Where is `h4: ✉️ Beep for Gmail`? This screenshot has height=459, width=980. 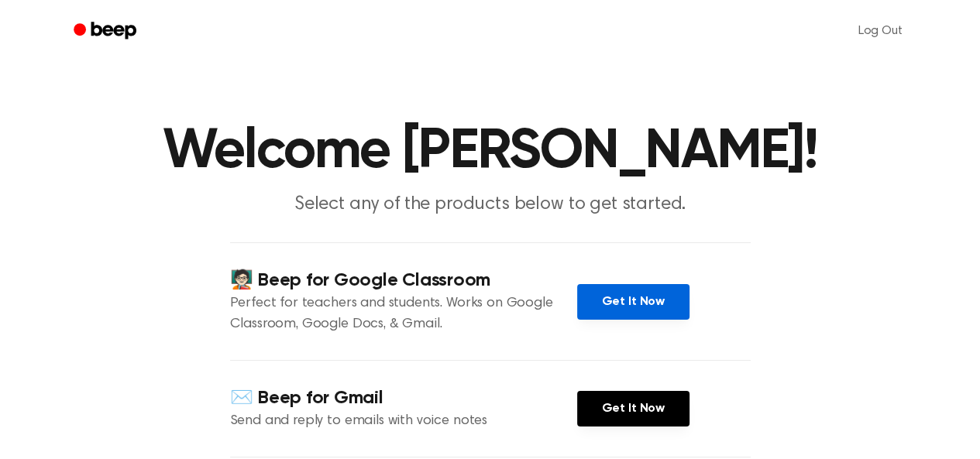
h4: ✉️ Beep for Gmail is located at coordinates (403, 398).